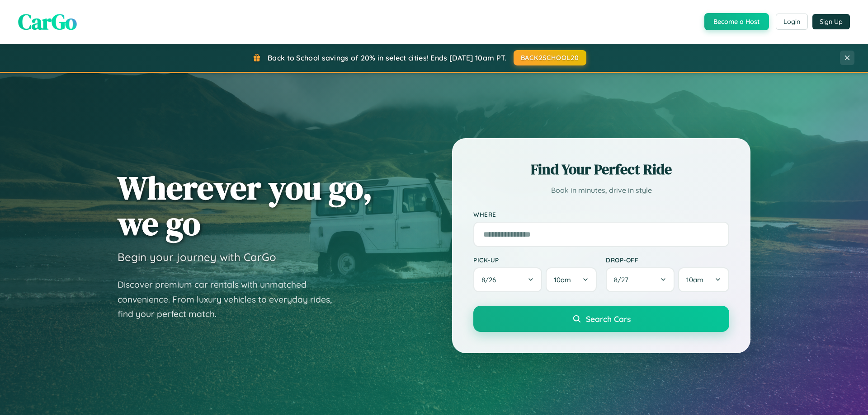 This screenshot has width=868, height=415. What do you see at coordinates (507, 280) in the screenshot?
I see `button: 8/26` at bounding box center [507, 280].